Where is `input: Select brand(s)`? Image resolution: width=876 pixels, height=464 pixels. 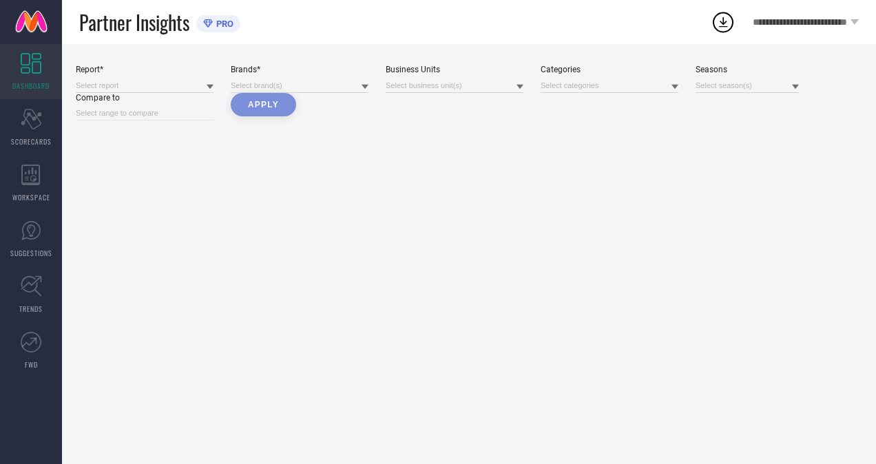 input: Select brand(s) is located at coordinates (299, 85).